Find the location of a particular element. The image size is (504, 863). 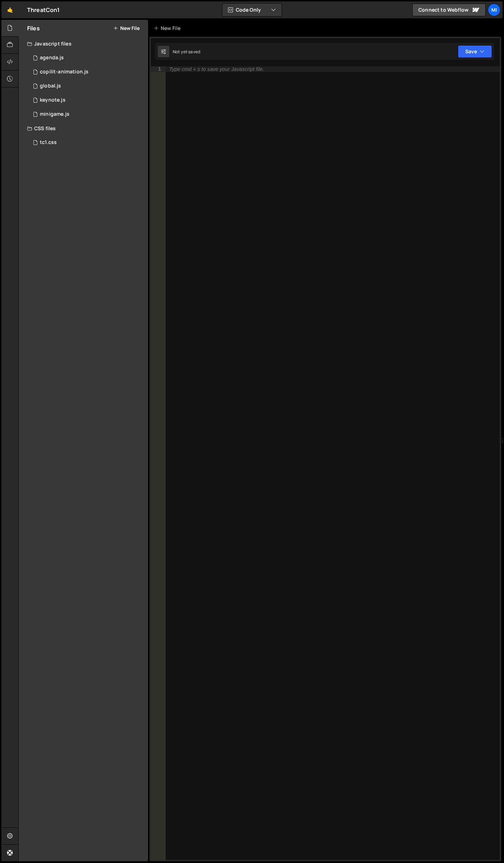

div: Type cmd + s to save your Javascript file. is located at coordinates (216, 69).